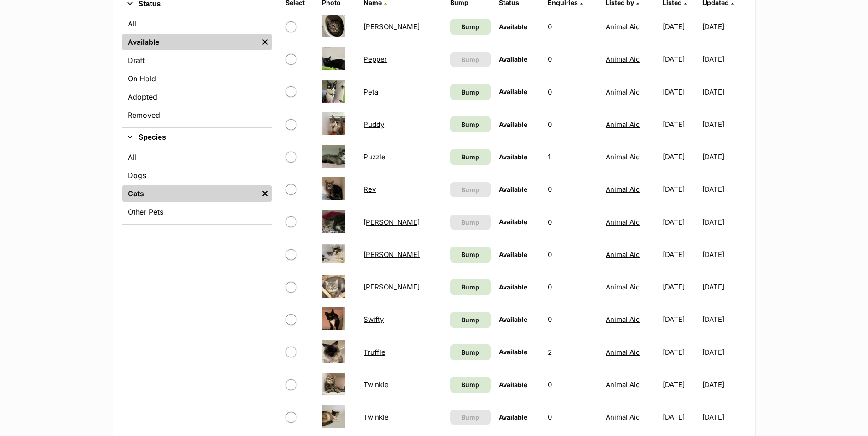  What do you see at coordinates (197, 212) in the screenshot?
I see `a: Other Pets` at bounding box center [197, 212].